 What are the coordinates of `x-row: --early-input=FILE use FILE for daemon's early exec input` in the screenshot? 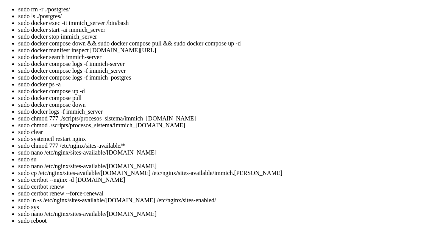 It's located at (164, 38).